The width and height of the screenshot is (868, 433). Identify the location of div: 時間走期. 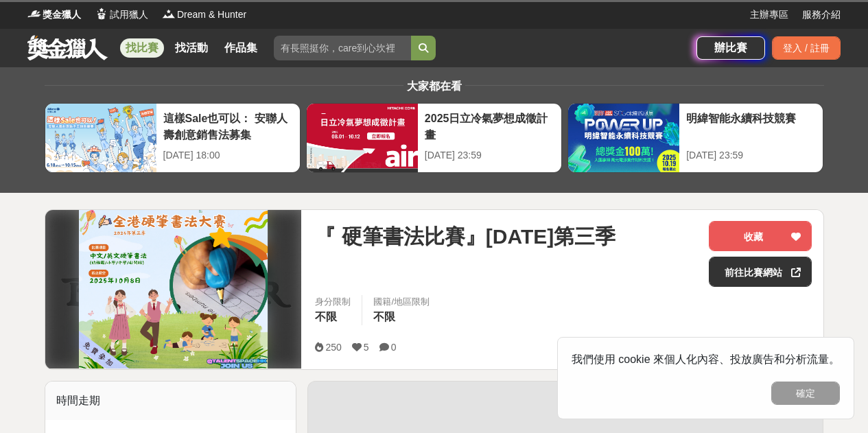
(171, 400).